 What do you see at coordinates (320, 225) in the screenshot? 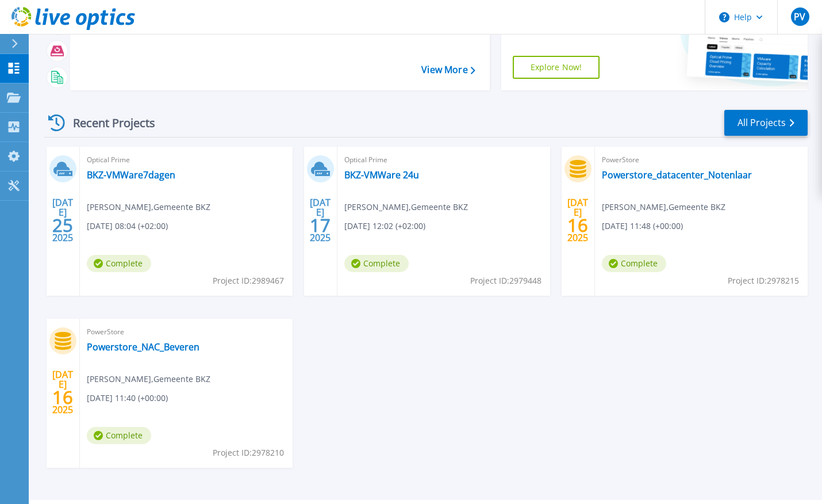
I see `span: 17` at bounding box center [320, 225].